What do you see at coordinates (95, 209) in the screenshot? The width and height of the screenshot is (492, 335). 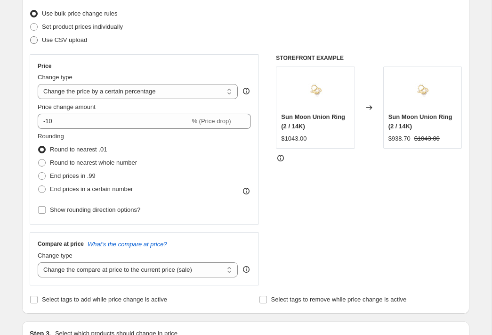 I see `span: Show rounding direction options?` at bounding box center [95, 209].